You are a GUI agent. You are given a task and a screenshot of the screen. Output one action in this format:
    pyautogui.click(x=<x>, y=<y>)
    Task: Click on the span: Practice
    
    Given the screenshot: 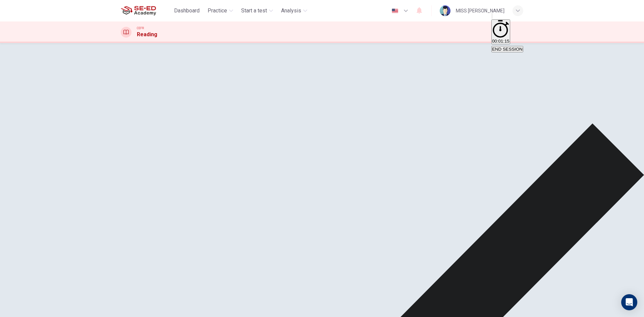 What is the action you would take?
    pyautogui.click(x=217, y=11)
    